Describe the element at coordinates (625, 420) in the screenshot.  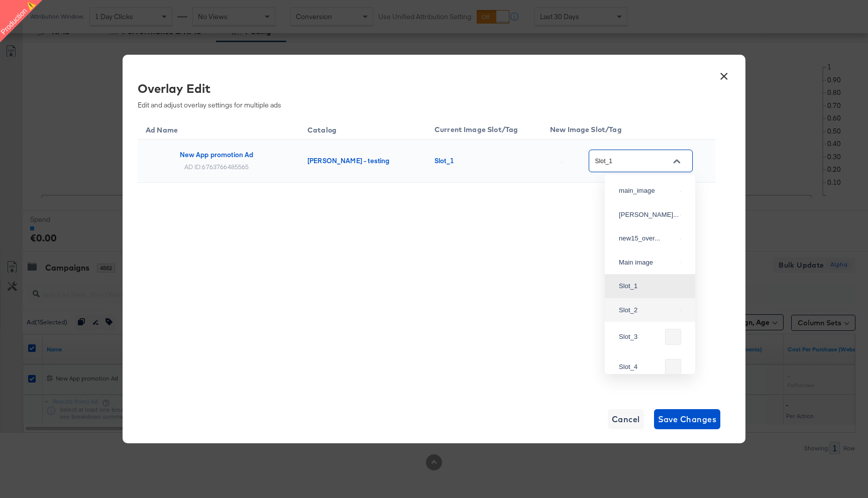
I see `span: Cancel` at that location.